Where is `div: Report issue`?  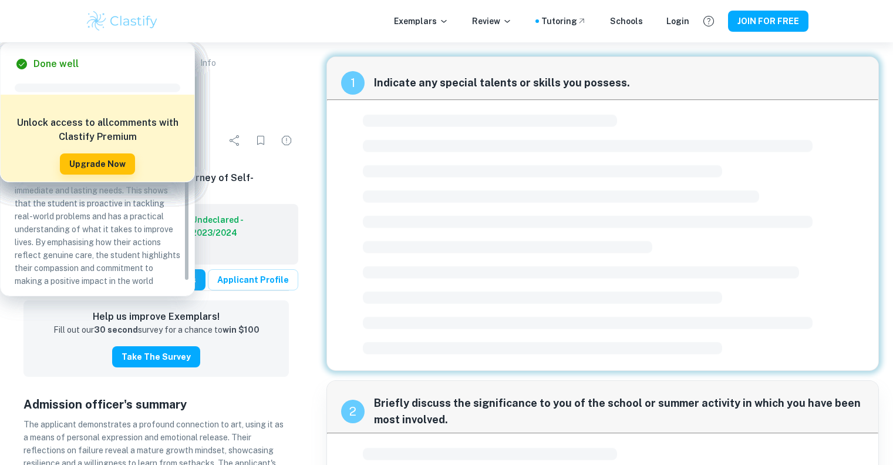
div: Report issue is located at coordinates (287, 140).